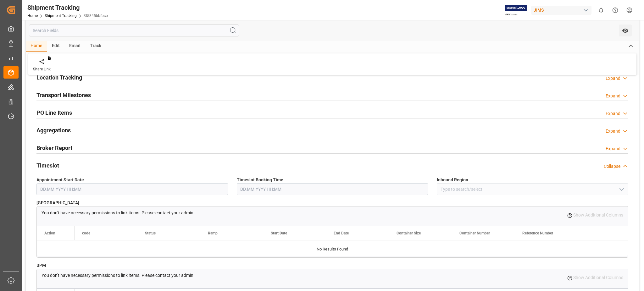 The height and width of the screenshot is (291, 644). I want to click on div: JIMS, so click(561, 10).